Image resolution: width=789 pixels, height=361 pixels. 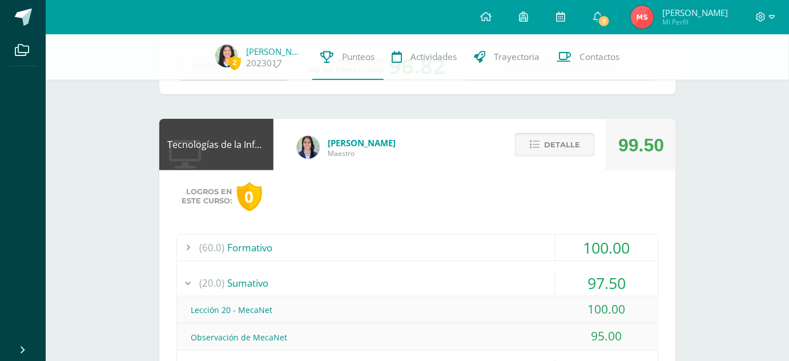 I want to click on div: 99.50, so click(x=641, y=145).